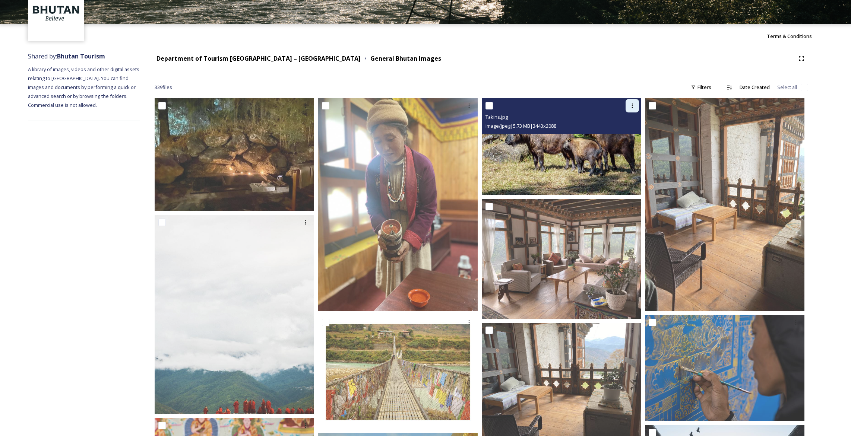 The image size is (851, 436). I want to click on img: 5.JPG, so click(398, 372).